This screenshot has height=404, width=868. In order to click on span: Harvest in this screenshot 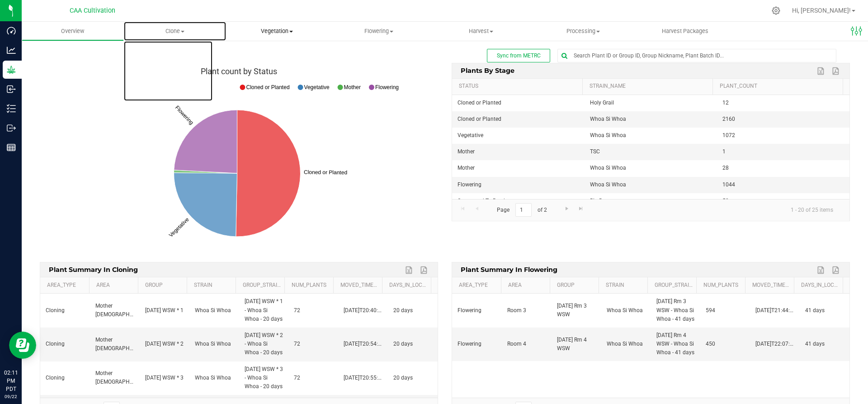, I will do `click(481, 31)`.